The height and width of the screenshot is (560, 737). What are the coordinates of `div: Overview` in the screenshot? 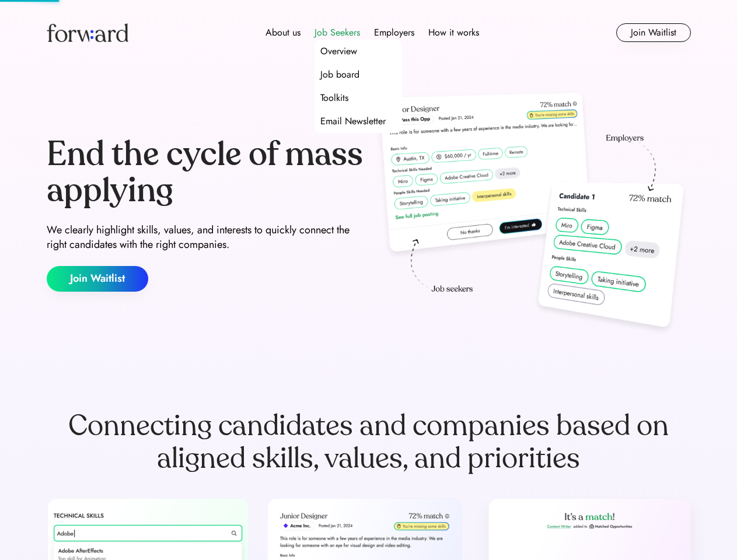 It's located at (338, 51).